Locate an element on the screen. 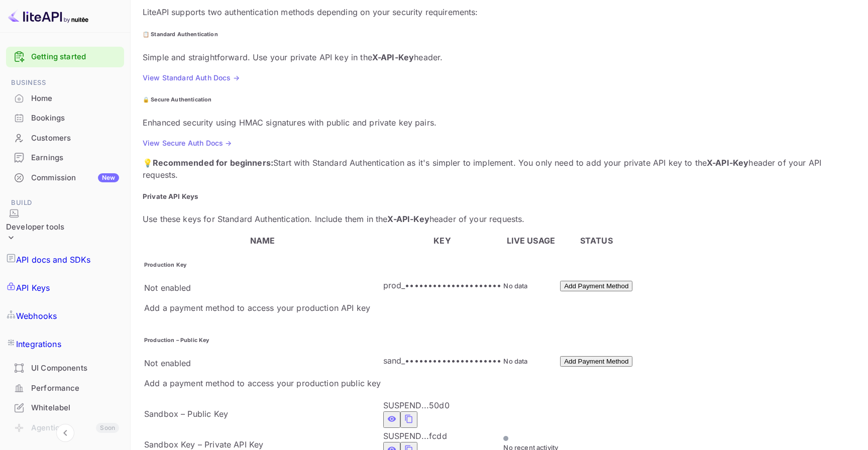 The image size is (868, 450). span: SUSPEND...fcdd is located at coordinates (415, 436).